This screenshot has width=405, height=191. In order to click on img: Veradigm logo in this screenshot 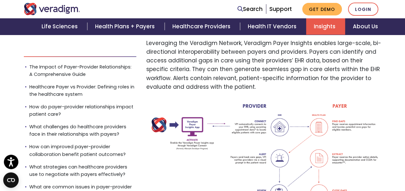, I will do `click(52, 9)`.